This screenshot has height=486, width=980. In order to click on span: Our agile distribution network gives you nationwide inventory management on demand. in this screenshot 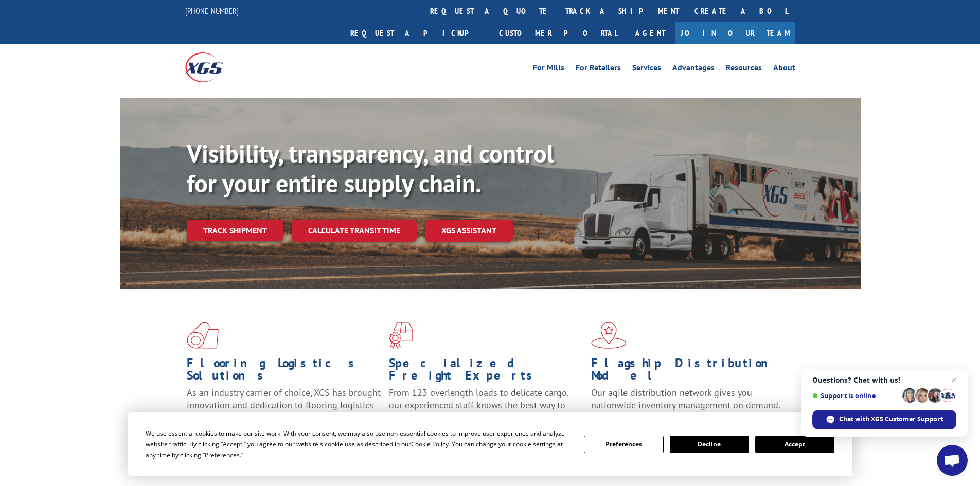, I will do `click(685, 399)`.